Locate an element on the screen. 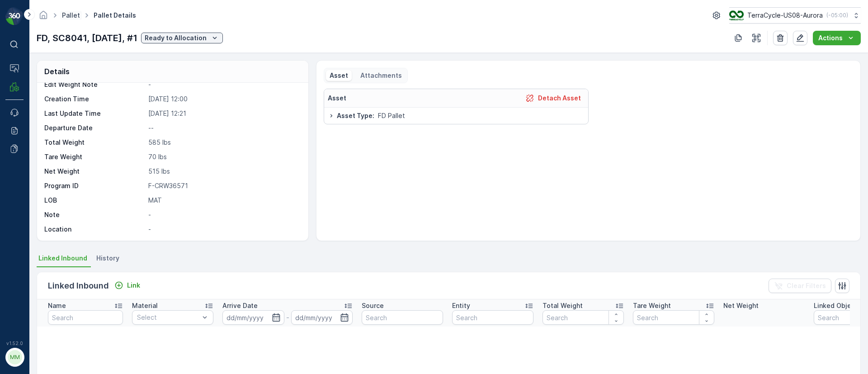  button: Link is located at coordinates (127, 286).